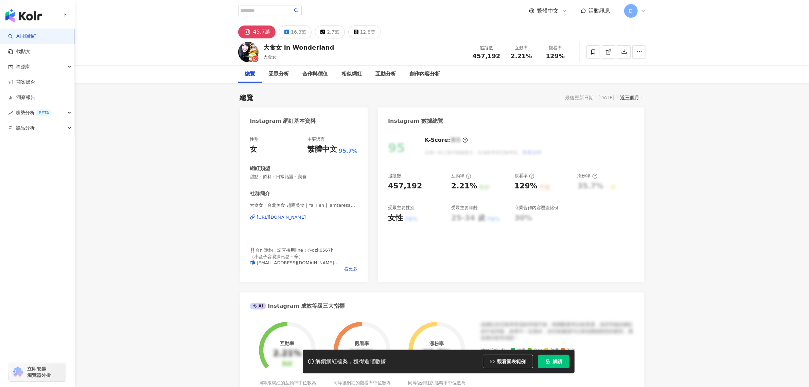 This screenshot has width=809, height=387. I want to click on span: 觀看圖表範例, so click(512, 361).